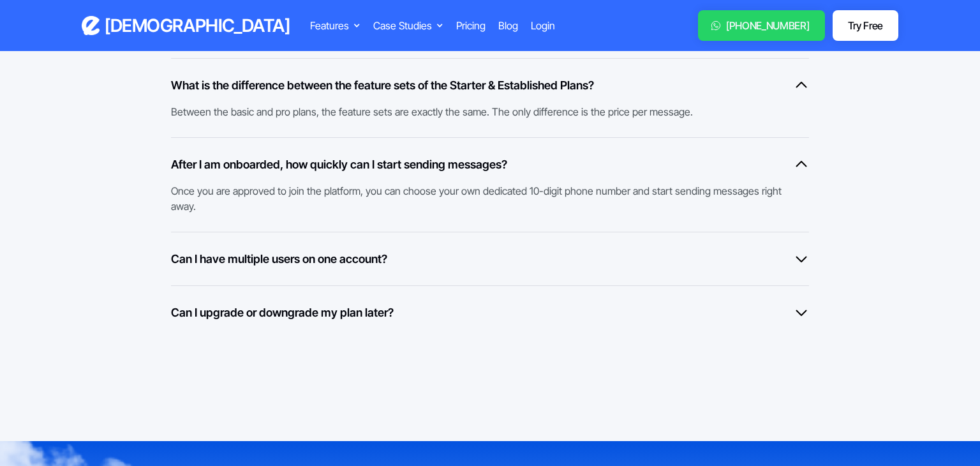 The height and width of the screenshot is (466, 980). I want to click on a: Pricing, so click(471, 26).